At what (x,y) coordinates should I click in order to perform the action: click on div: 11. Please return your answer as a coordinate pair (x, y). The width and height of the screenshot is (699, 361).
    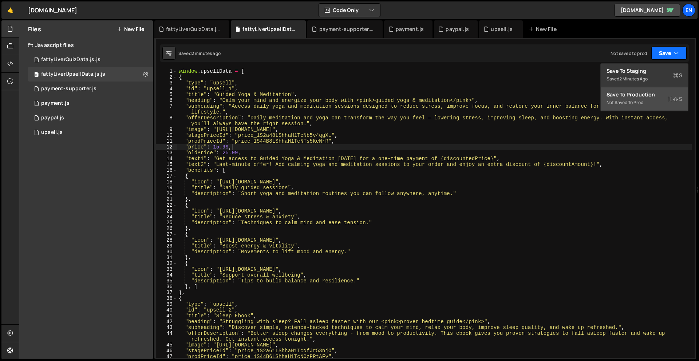
    Looking at the image, I should click on (166, 141).